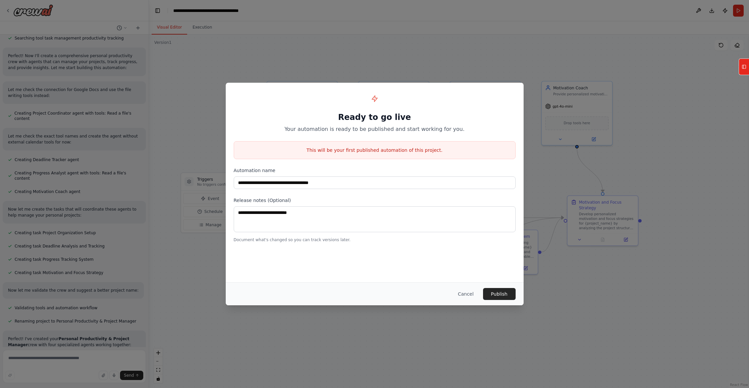 This screenshot has width=749, height=388. Describe the element at coordinates (499, 294) in the screenshot. I see `button: Publish` at that location.